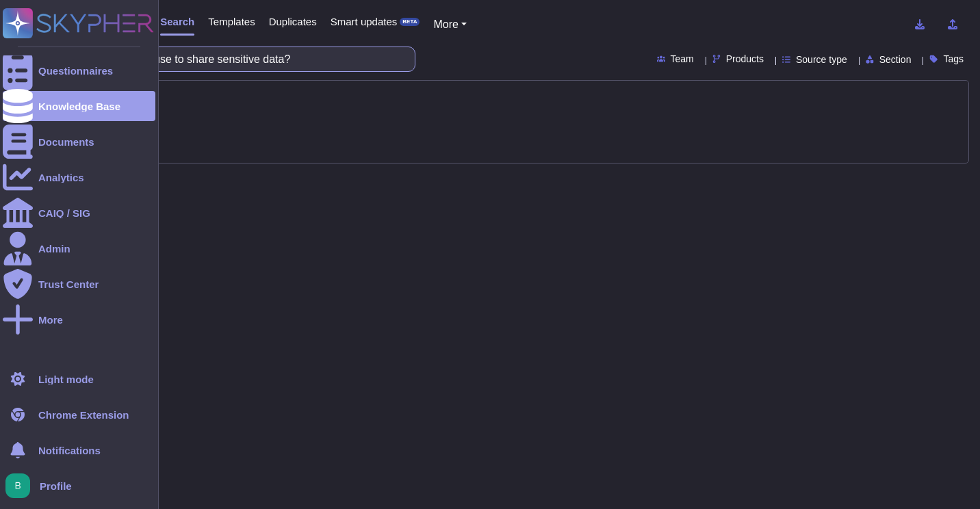 The height and width of the screenshot is (509, 980). I want to click on div: Light mode, so click(66, 379).